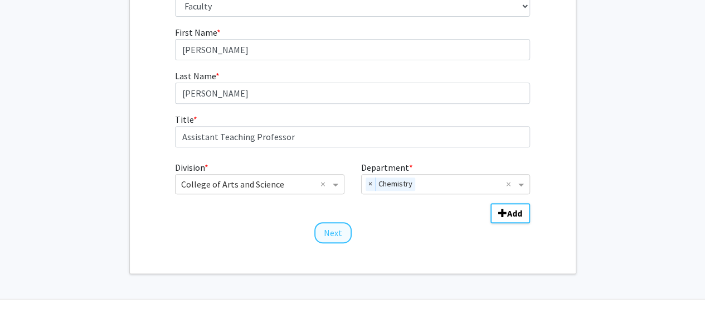  Describe the element at coordinates (196, 32) in the screenshot. I see `span: First Name` at that location.